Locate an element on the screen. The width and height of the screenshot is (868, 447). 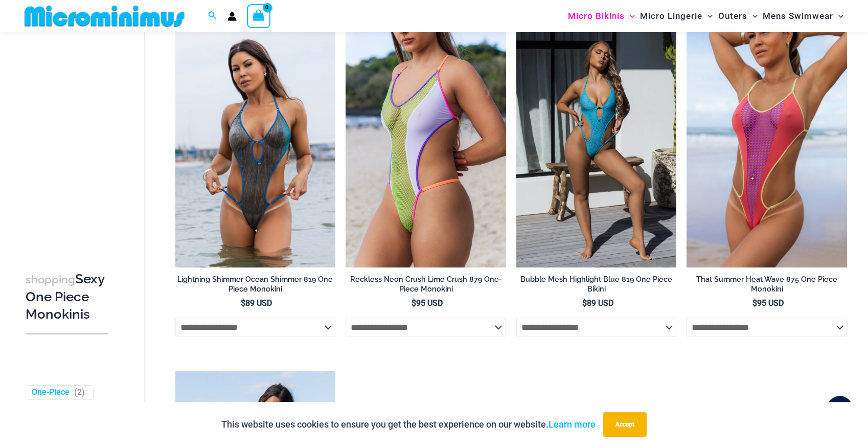
h3: Sexy One Piece Monokinis is located at coordinates (67, 297).